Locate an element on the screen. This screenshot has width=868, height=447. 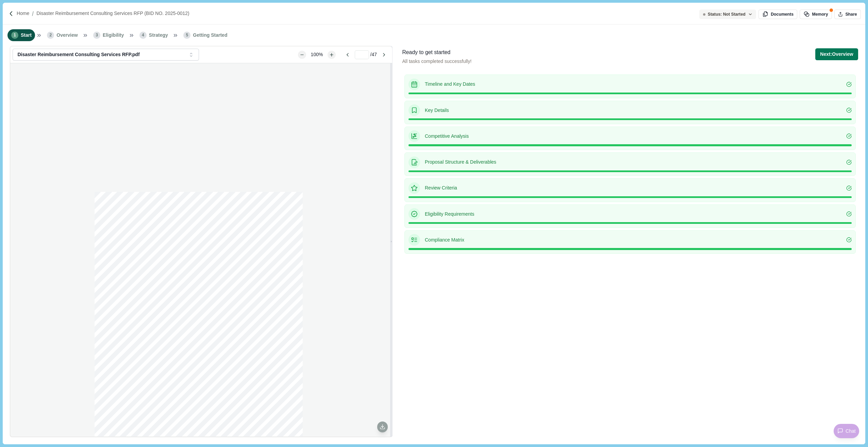
p: All tasks completed successfully! is located at coordinates (437, 61).